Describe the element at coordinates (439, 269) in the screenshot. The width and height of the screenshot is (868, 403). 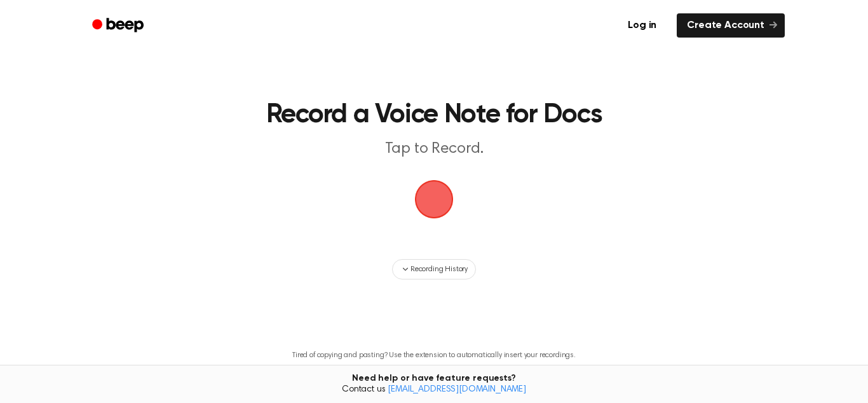
I see `span: Recording History` at that location.